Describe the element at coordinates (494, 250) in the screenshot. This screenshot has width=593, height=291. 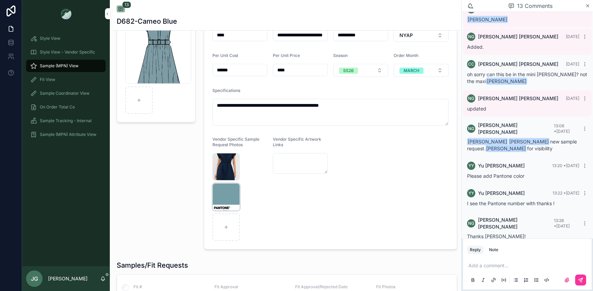
I see `div: Note` at that location.